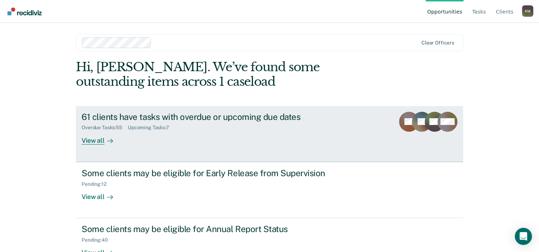  What do you see at coordinates (151, 127) in the screenshot?
I see `div: Upcoming Tasks : 7` at bounding box center [151, 127].